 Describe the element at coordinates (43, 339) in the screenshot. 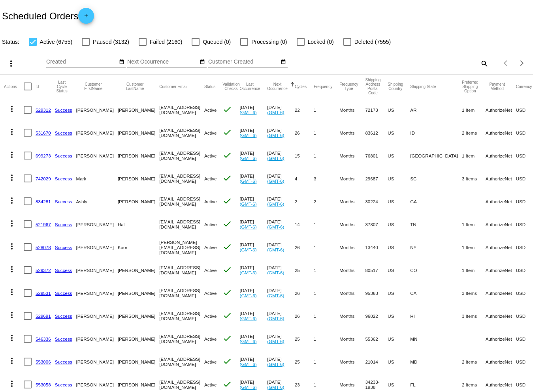

I see `a: 546336` at that location.